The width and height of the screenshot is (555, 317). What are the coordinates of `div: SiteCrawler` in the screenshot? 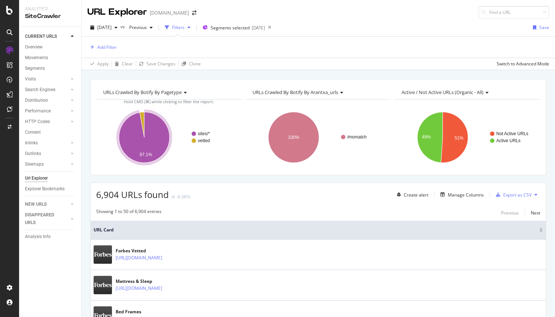 It's located at (50, 16).